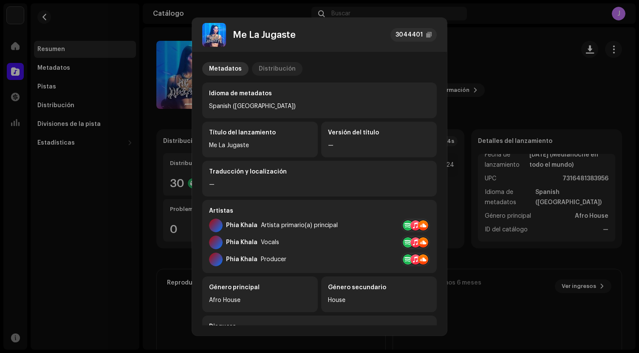  What do you see at coordinates (260, 133) in the screenshot?
I see `div: Título del lanzamiento` at bounding box center [260, 133].